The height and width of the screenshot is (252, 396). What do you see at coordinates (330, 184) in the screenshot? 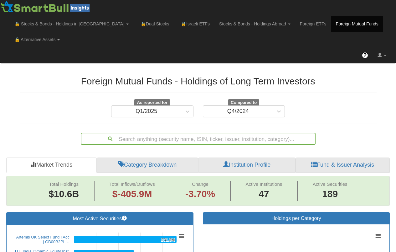
I see `span: Active Securities` at bounding box center [330, 184].